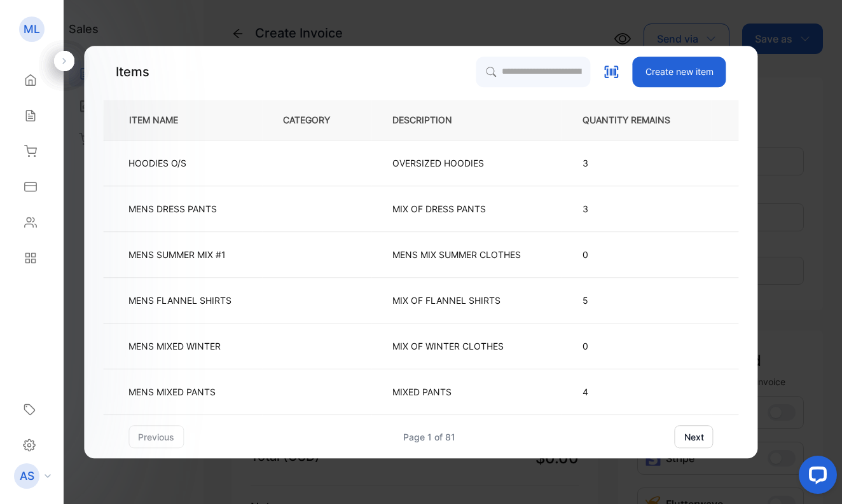  I want to click on p: ML, so click(32, 30).